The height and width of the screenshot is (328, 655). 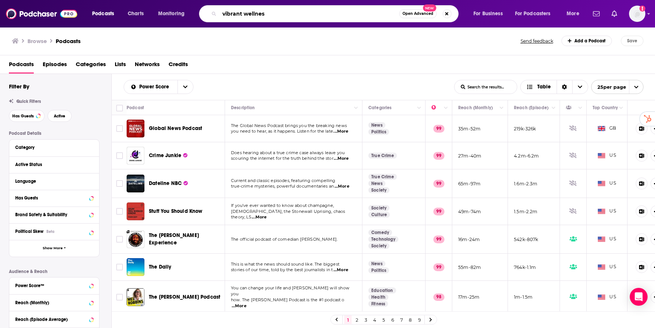 I want to click on span: ...More, so click(x=259, y=217).